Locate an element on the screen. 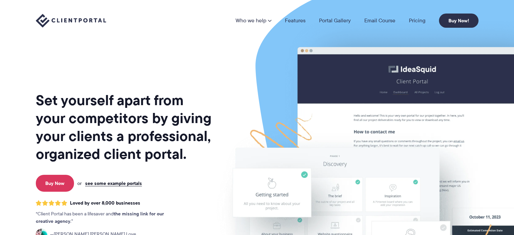  p: Client Portal has been a lifesaver and . is located at coordinates (107, 218).